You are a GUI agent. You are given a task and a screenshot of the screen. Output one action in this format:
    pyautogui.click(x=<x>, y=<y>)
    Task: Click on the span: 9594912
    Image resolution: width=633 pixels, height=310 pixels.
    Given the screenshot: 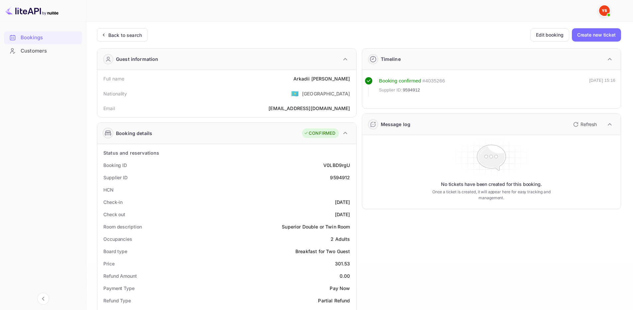 What is the action you would take?
    pyautogui.click(x=412, y=90)
    